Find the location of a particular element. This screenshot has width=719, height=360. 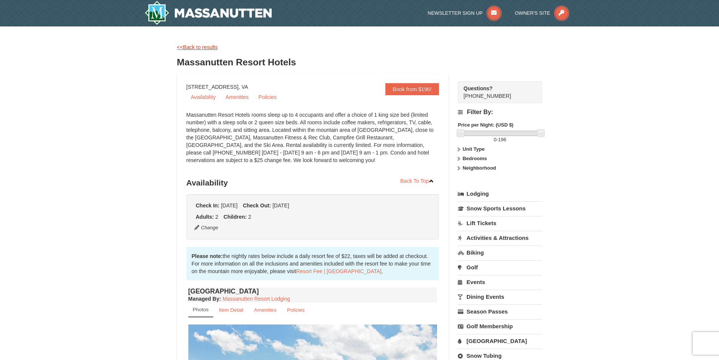

small: Amenities is located at coordinates (265, 309).